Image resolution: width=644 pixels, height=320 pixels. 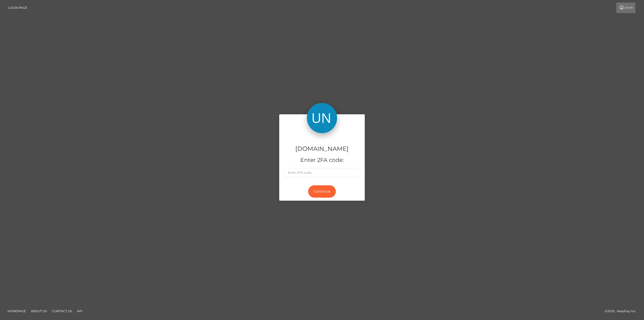 What do you see at coordinates (322, 118) in the screenshot?
I see `img: Unlockt.me` at bounding box center [322, 118].